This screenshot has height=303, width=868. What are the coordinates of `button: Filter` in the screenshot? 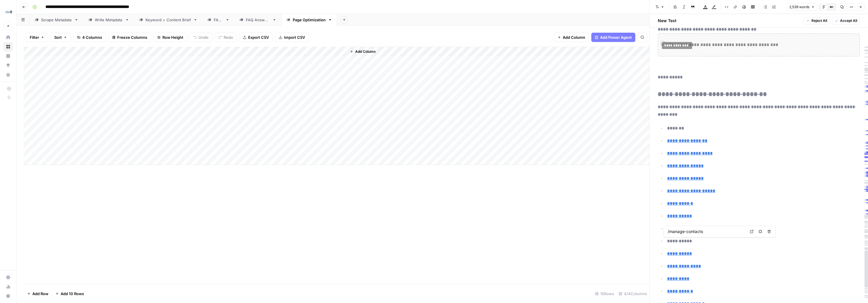 It's located at (37, 37).